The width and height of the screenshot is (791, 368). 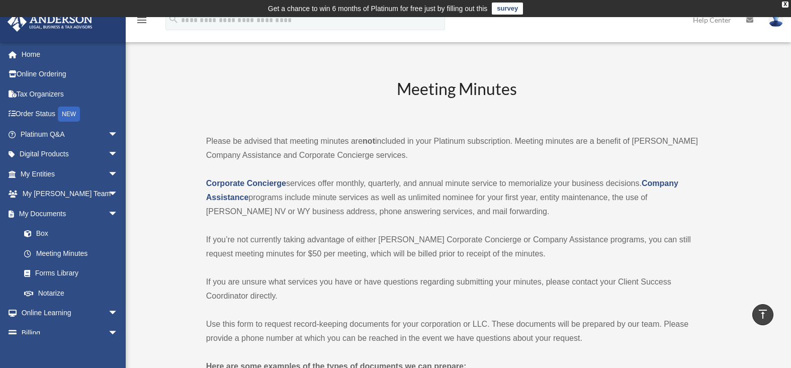 What do you see at coordinates (442, 190) in the screenshot?
I see `a: Company Assistance` at bounding box center [442, 190].